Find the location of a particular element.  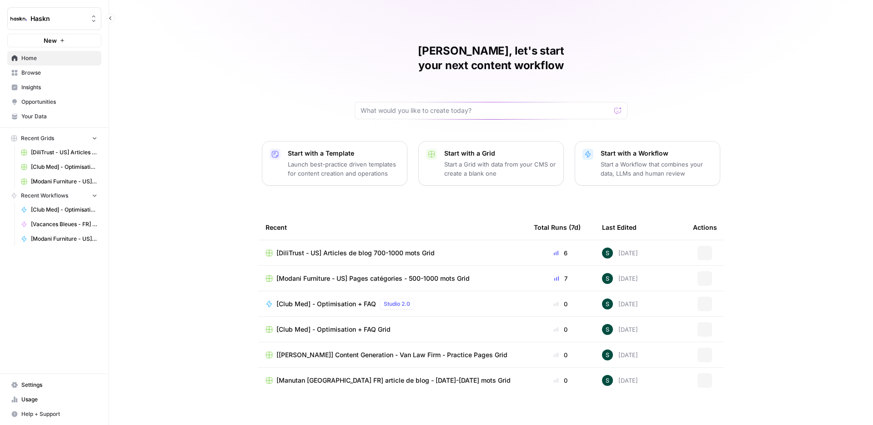

button: Start with a TemplateLaunch best-practice driven templates for content creation and operations is located at coordinates (335, 163).